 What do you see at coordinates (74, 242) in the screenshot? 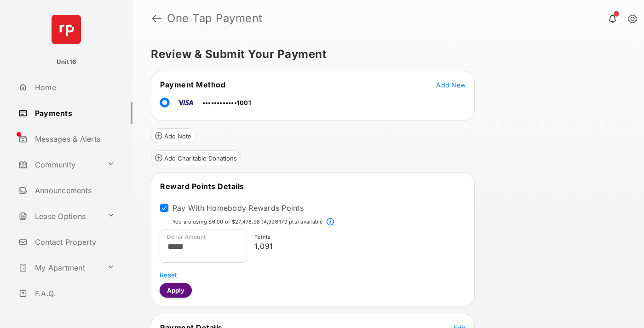
I see `a: Contact Property` at bounding box center [74, 242].